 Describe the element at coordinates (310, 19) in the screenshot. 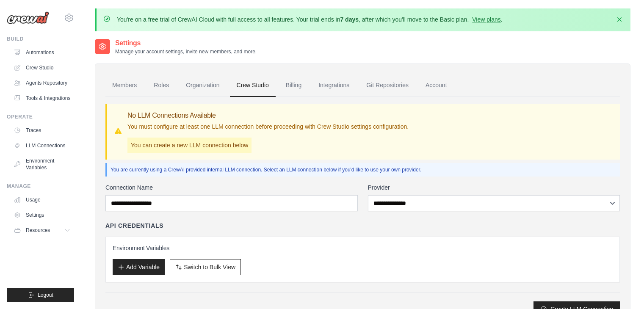

I see `p: You're on a free trial of CrewAI Cloud with full access to all features. Your trial ends in , aft...` at that location.